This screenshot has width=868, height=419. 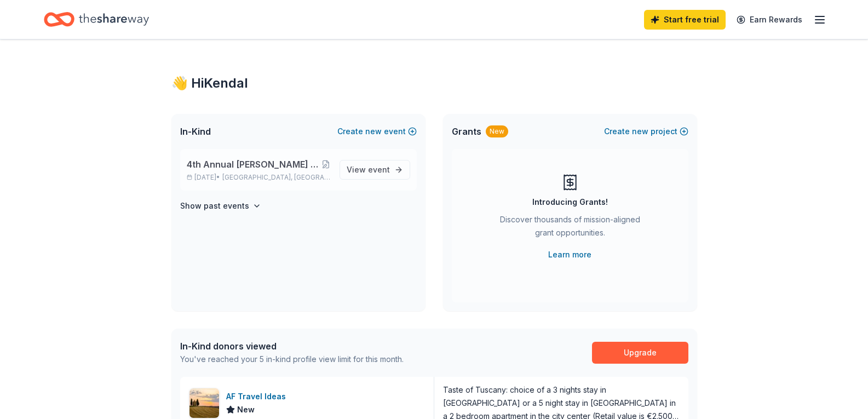 I want to click on h4: Show past events, so click(x=215, y=206).